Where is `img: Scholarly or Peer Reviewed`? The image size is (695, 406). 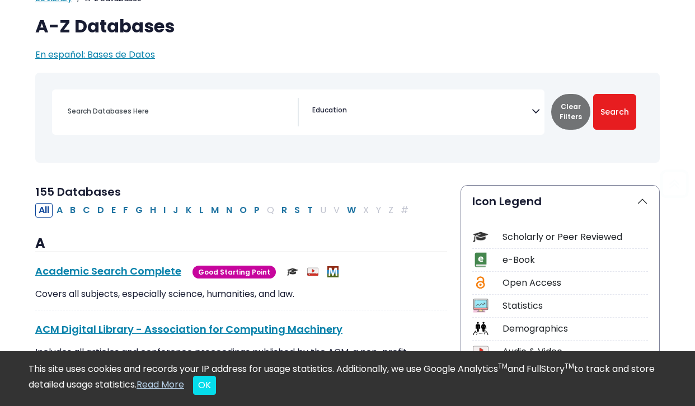 img: Scholarly or Peer Reviewed is located at coordinates (293, 272).